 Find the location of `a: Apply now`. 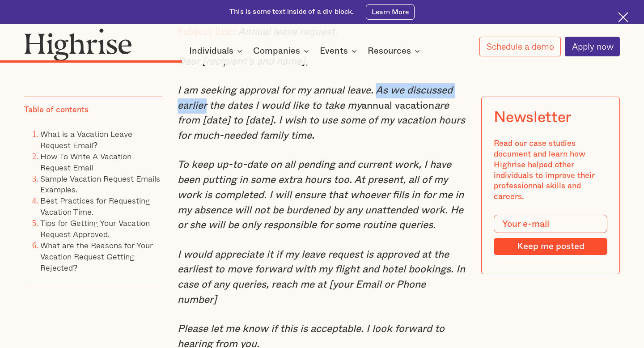

a: Apply now is located at coordinates (592, 46).